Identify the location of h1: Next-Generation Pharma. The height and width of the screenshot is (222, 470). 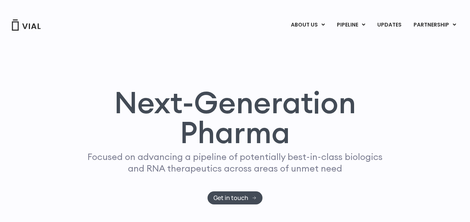
(235, 117).